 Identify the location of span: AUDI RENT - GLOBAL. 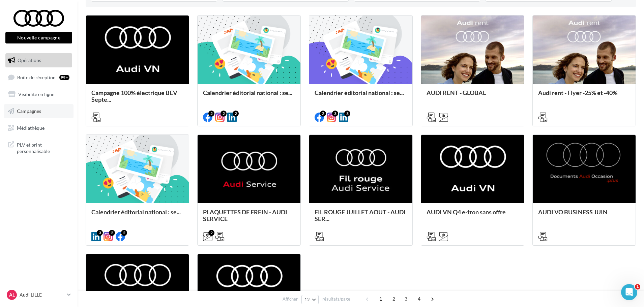
(456, 93).